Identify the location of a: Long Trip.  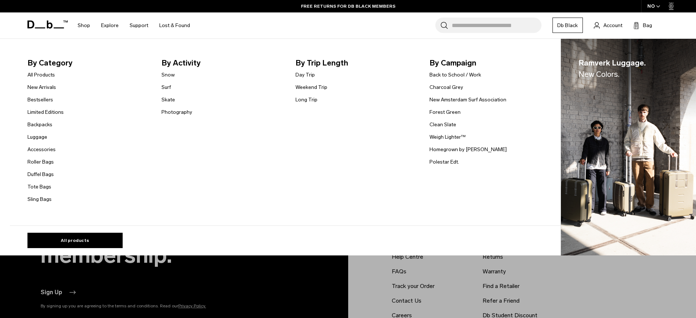
(306, 100).